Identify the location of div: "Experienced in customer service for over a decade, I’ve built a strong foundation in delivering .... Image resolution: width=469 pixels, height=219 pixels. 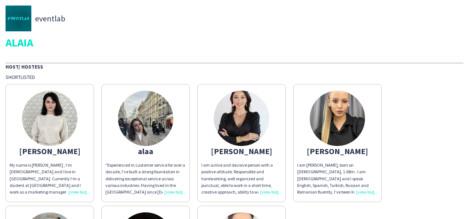
(146, 179).